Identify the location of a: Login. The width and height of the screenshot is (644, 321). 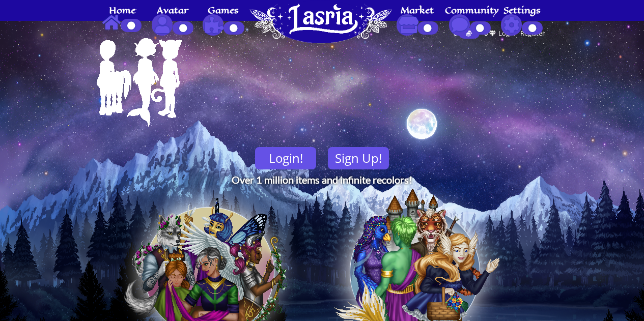
(507, 33).